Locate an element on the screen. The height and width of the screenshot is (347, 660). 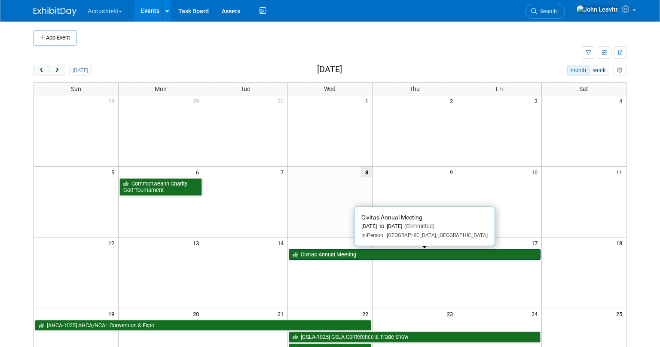
span: (Committed) is located at coordinates (418, 226).